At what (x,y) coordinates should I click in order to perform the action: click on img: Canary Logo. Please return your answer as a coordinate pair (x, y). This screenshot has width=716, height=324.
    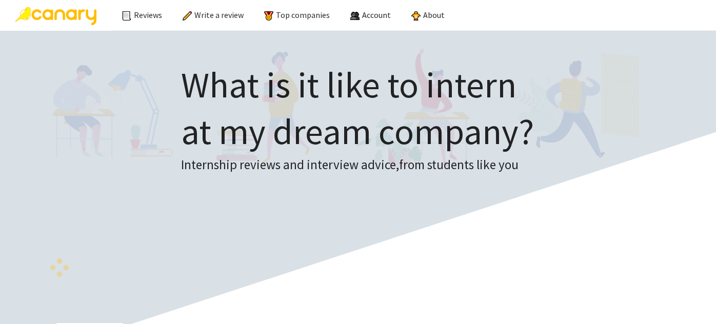
    Looking at the image, I should click on (56, 16).